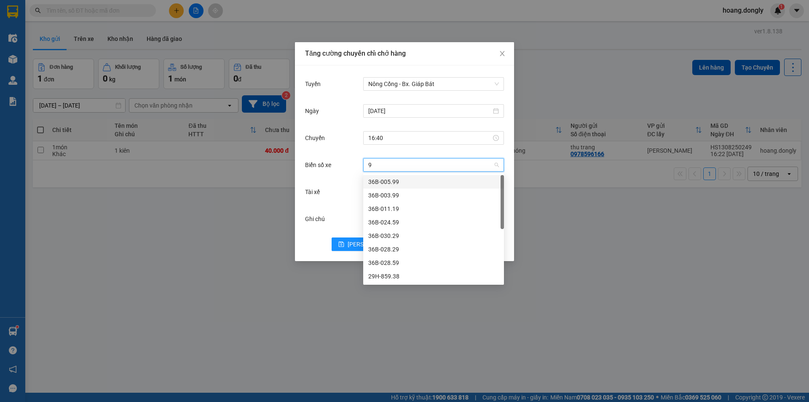 The image size is (809, 402). I want to click on span: HS1308250249, so click(114, 38).